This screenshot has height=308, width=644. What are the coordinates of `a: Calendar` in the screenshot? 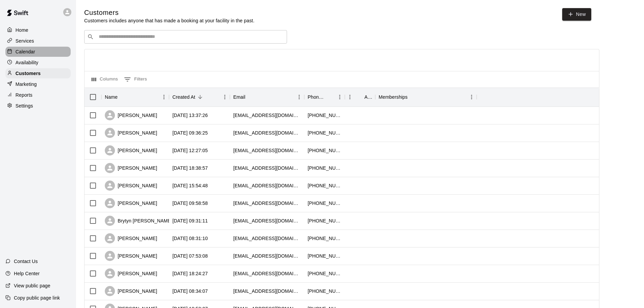 It's located at (38, 52).